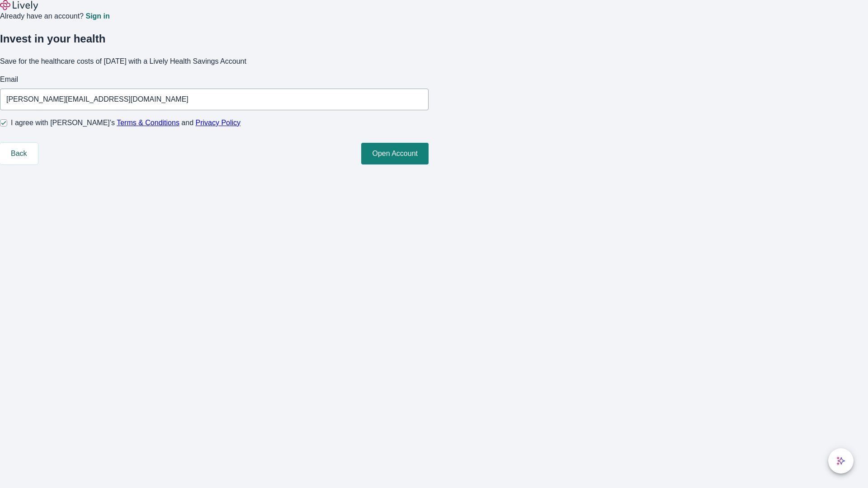  What do you see at coordinates (841, 461) in the screenshot?
I see `svg: Lively AI Assistant` at bounding box center [841, 461].